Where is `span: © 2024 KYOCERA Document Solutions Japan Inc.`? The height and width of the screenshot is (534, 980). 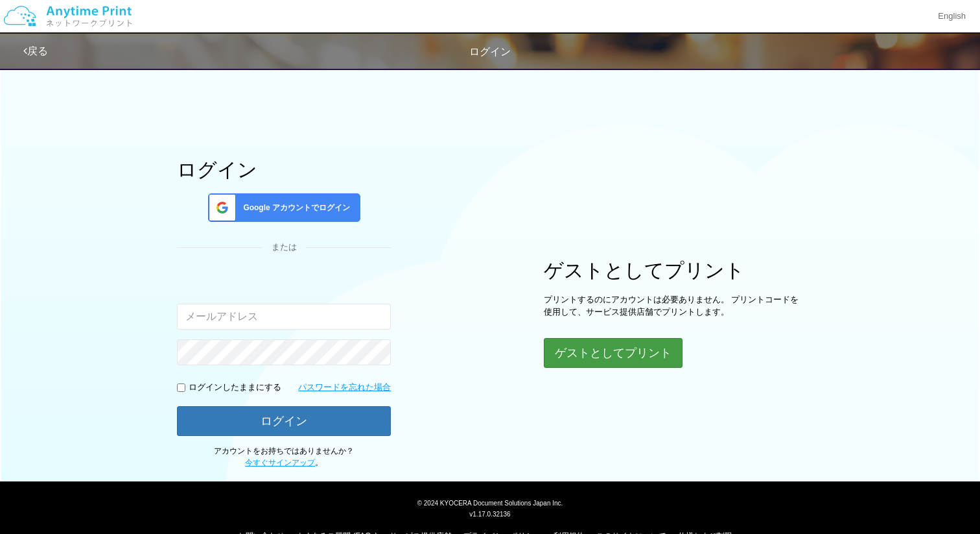 span: © 2024 KYOCERA Document Solutions Japan Inc. is located at coordinates (490, 501).